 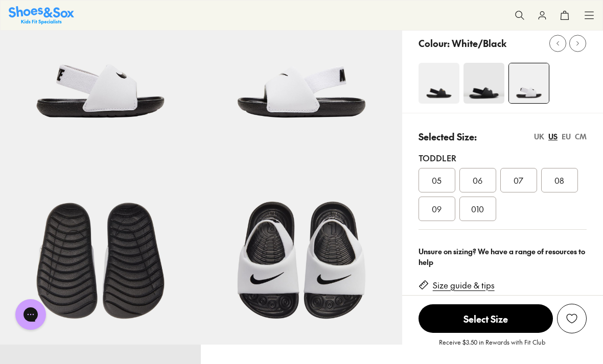 What do you see at coordinates (41, 15) in the screenshot?
I see `a: Shoes & Sox` at bounding box center [41, 15].